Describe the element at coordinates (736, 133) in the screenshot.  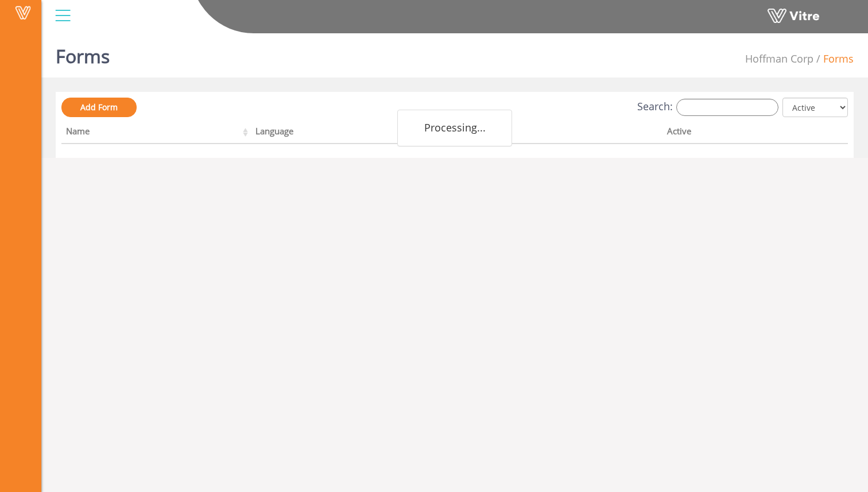
I see `th: Active` at that location.